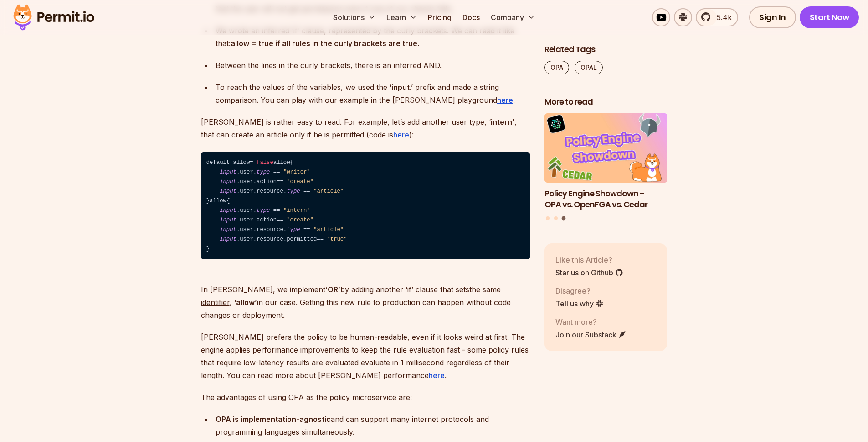  Describe the element at coordinates (717, 17) in the screenshot. I see `a: 5.4k` at that location.